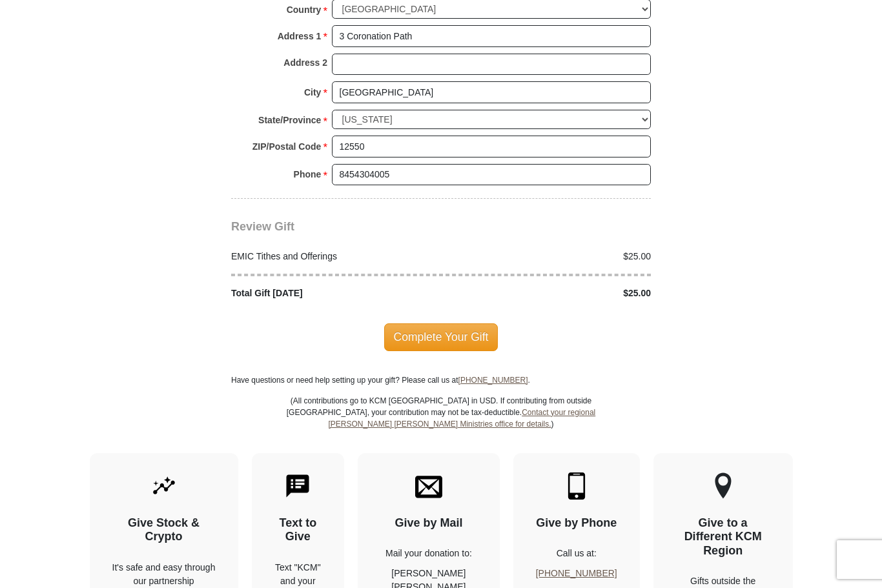  I want to click on div: EMIC Tithes and Offerings, so click(333, 257).